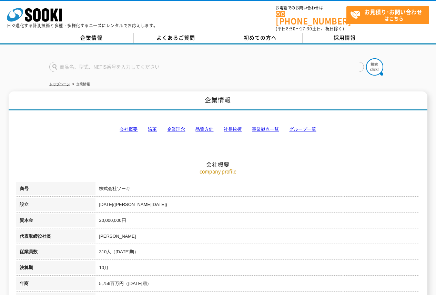  Describe the element at coordinates (56, 205) in the screenshot. I see `th: 設立` at that location.